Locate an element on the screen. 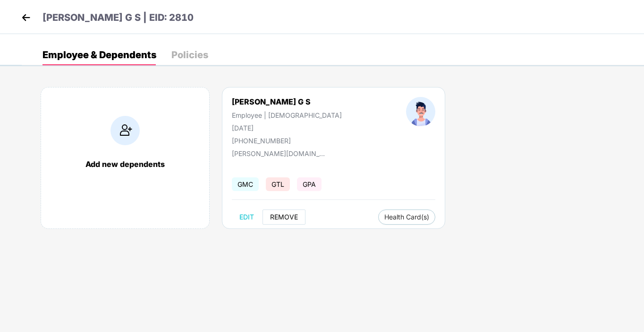  button: Health Card(s) is located at coordinates (407, 217).